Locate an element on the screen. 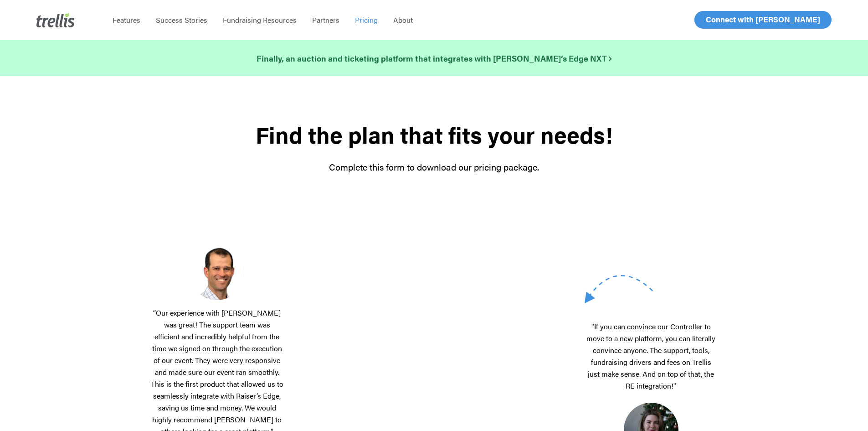 This screenshot has height=431, width=868. span: Fundraising Resources is located at coordinates (260, 20).